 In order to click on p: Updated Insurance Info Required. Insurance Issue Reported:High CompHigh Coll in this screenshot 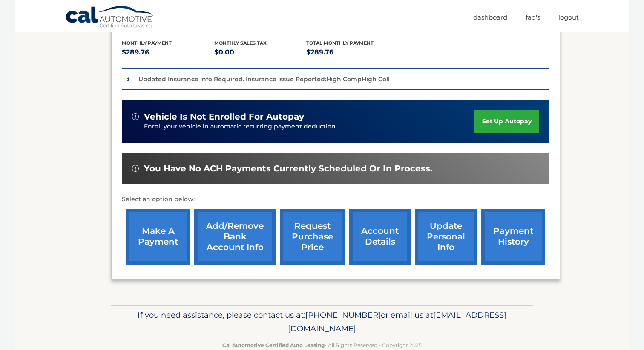, I will do `click(264, 79)`.